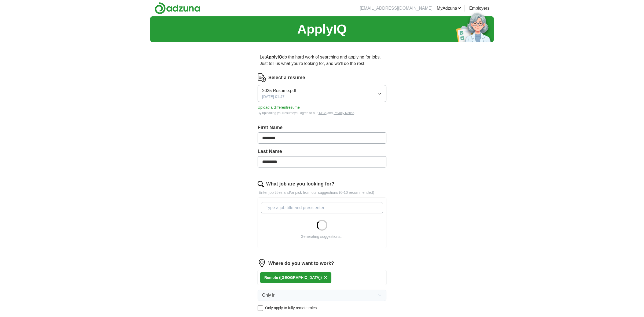 Image resolution: width=644 pixels, height=317 pixels. Describe the element at coordinates (262, 263) in the screenshot. I see `img: location.png` at that location.